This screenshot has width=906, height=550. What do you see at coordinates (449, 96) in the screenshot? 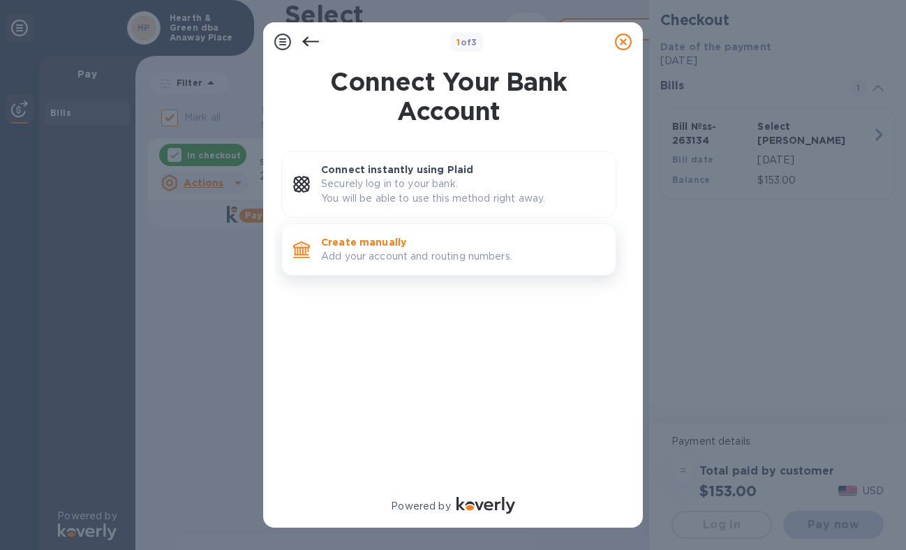
I see `h1: Connect Your Bank Account` at bounding box center [449, 96].